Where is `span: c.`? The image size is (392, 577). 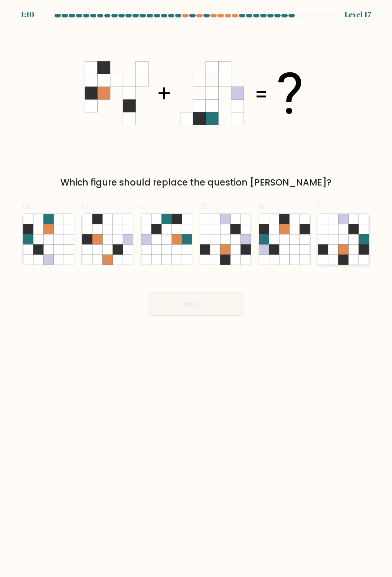 span: c. is located at coordinates (144, 206).